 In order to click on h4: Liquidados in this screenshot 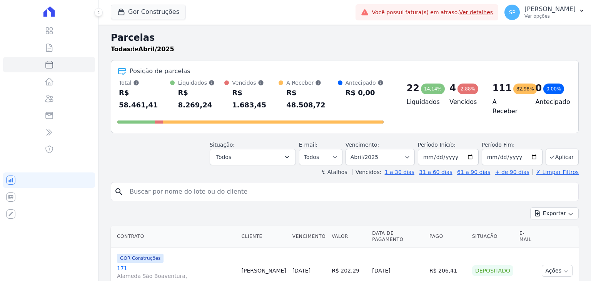, I will do `click(422, 102)`.